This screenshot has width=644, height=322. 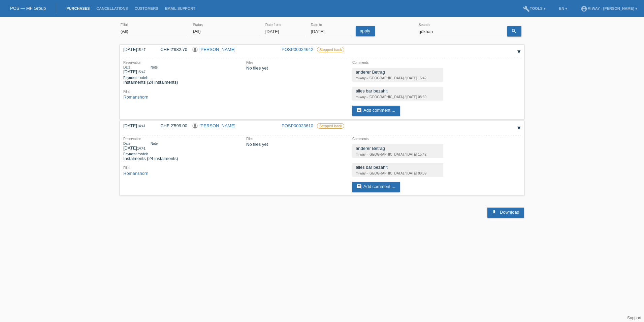 What do you see at coordinates (171, 126) in the screenshot?
I see `div: CHF 2'599.00` at bounding box center [171, 126].